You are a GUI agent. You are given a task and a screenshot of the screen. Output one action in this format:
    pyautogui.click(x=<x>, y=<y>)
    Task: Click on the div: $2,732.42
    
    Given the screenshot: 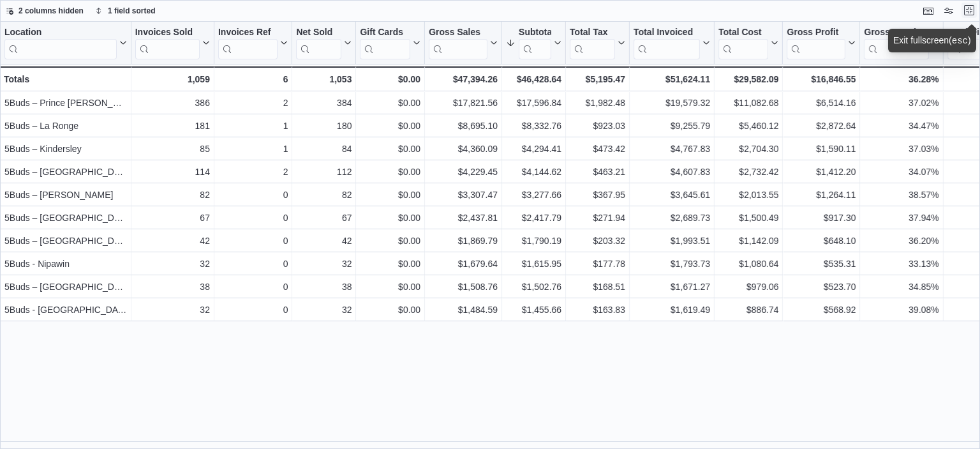 What is the action you would take?
    pyautogui.click(x=748, y=172)
    